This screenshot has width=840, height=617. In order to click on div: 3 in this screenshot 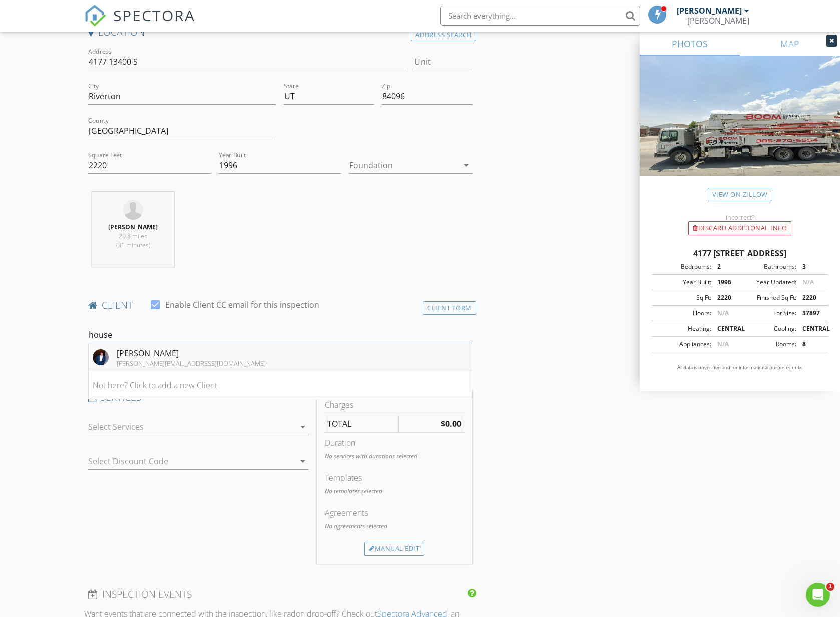, I will do `click(810, 267)`.